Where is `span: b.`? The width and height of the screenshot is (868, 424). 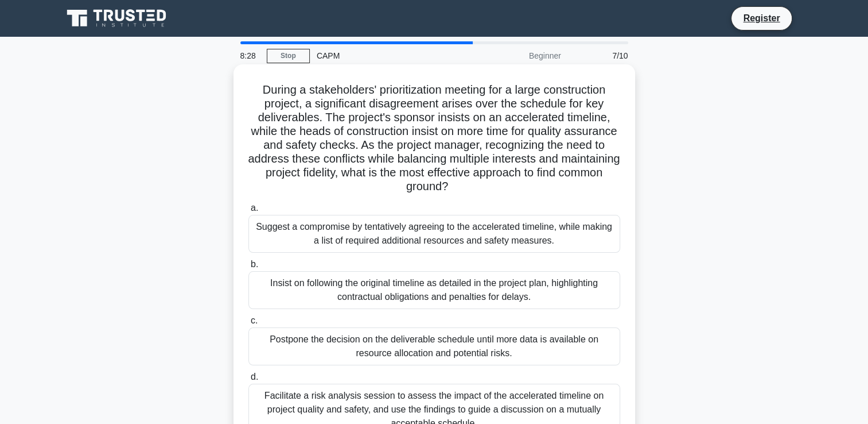
span: b. is located at coordinates (254, 263).